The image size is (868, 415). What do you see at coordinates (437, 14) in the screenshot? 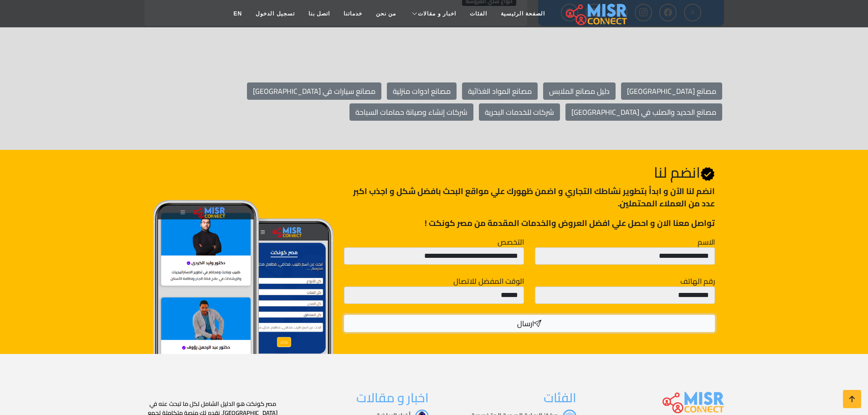
I see `span: اخبار و مقالات` at bounding box center [437, 14].